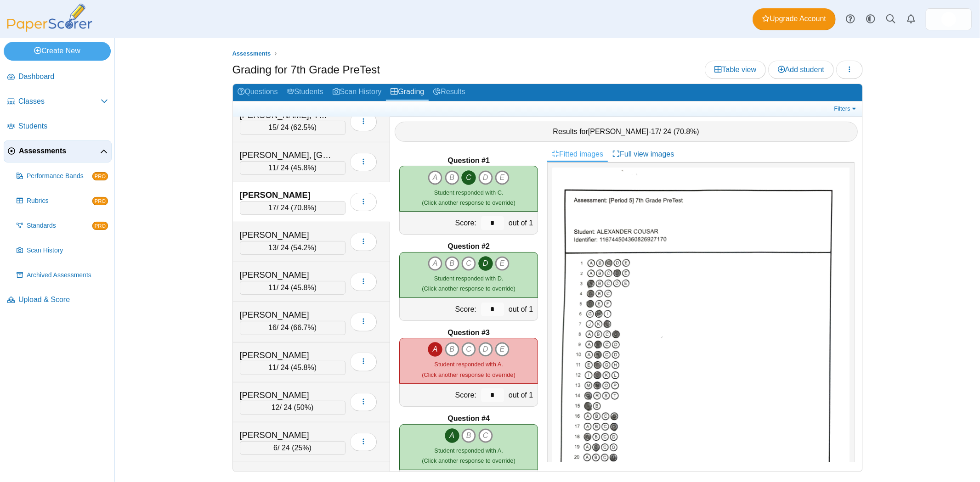 This screenshot has width=980, height=482. I want to click on span: Table view, so click(735, 69).